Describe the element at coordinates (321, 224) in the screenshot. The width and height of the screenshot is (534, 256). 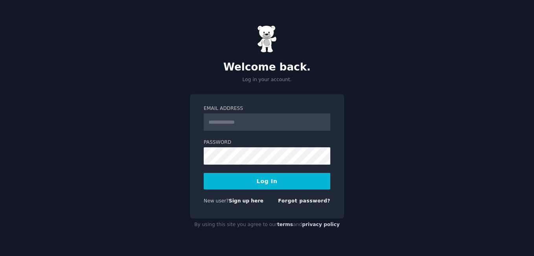
I see `a: privacy policy` at that location.